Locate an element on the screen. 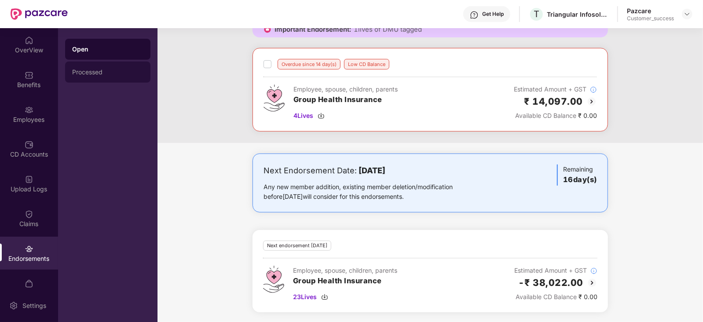  span: 1 lives of DMU tagged is located at coordinates (388, 29).